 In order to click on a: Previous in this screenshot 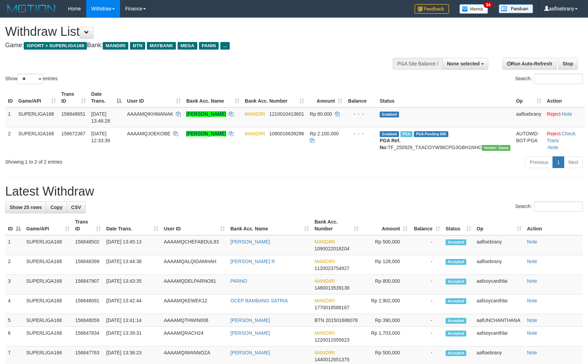, I will do `click(539, 162)`.